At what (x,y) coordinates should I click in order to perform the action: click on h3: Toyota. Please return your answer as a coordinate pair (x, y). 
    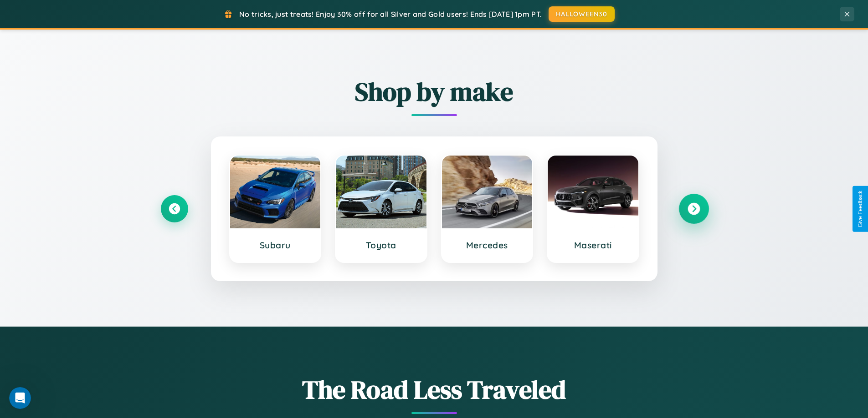
    Looking at the image, I should click on (381, 245).